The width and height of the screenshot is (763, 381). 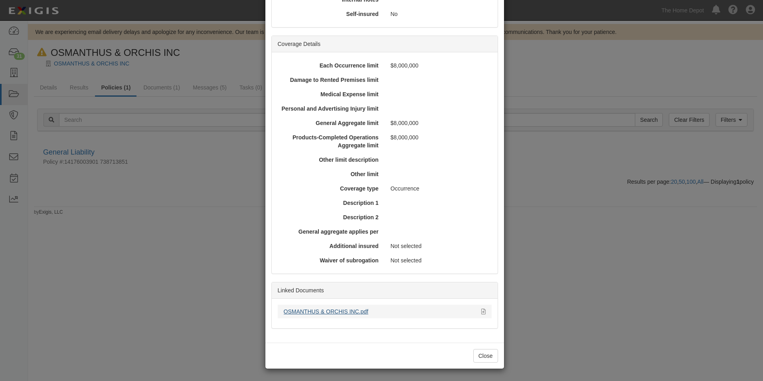 I want to click on a: OSMANTHUS & ORCHIS INC.pdf, so click(x=326, y=311).